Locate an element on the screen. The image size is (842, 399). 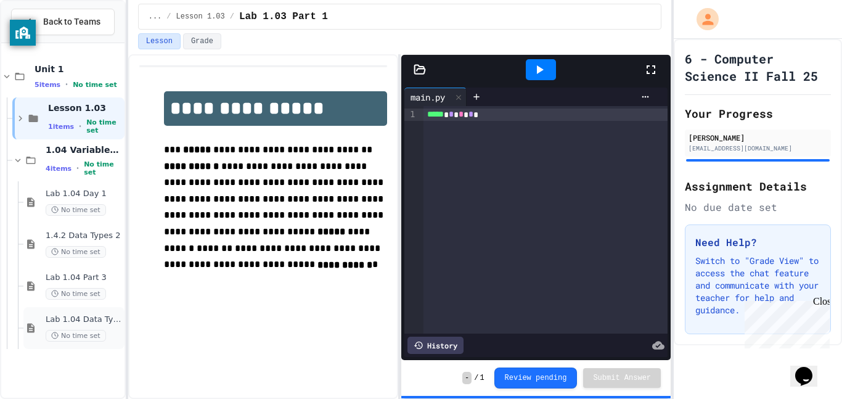
button: Submit Answer is located at coordinates (622, 378).